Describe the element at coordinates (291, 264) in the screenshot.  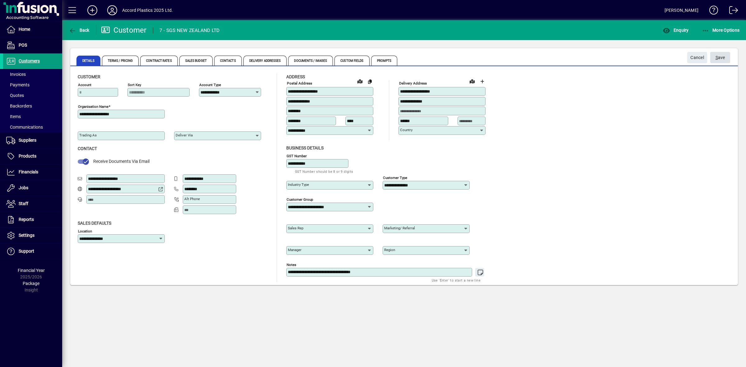
I see `mat-label: Notes` at that location.